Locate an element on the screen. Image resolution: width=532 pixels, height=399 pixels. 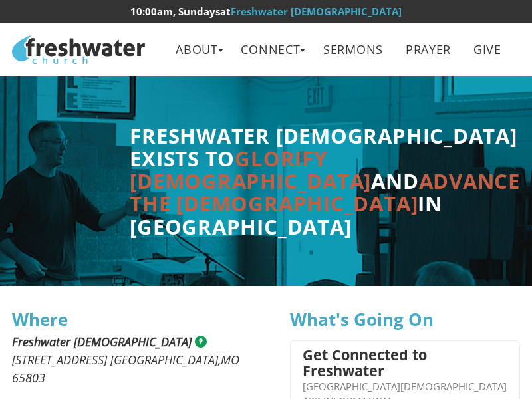
a: Give is located at coordinates (487, 49).